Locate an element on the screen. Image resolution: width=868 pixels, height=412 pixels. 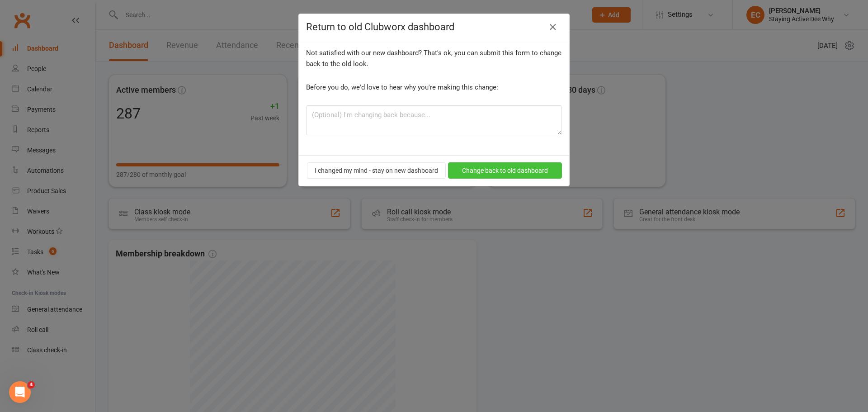
div: Not satisfied with our new dashboard? That's ok, you can submit this form to change back to the o... is located at coordinates (434, 59).